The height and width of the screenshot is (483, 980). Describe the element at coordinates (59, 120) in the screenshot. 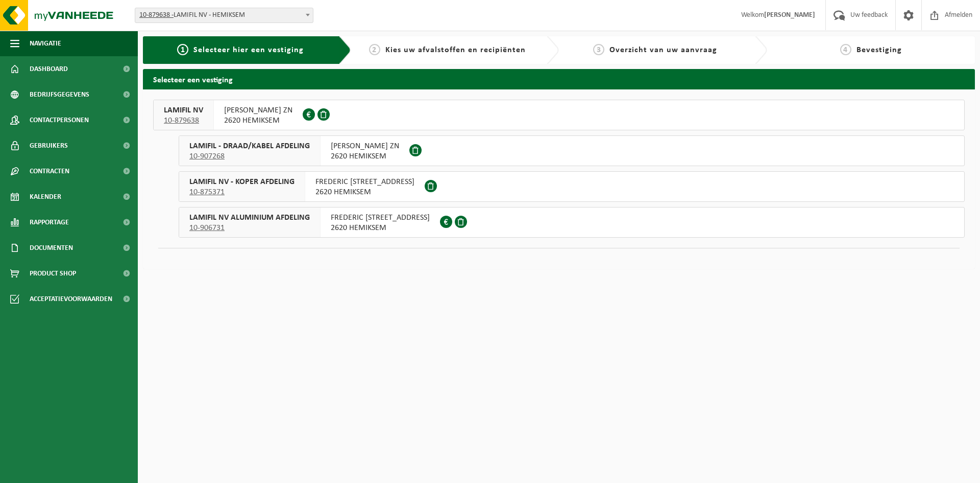

I see `span: Contactpersonen` at that location.